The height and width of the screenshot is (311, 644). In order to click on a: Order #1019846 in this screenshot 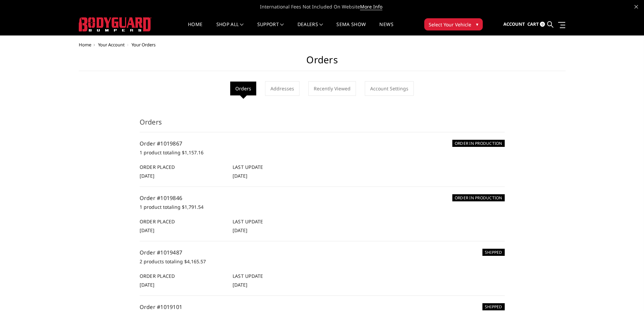, I will do `click(161, 198)`.